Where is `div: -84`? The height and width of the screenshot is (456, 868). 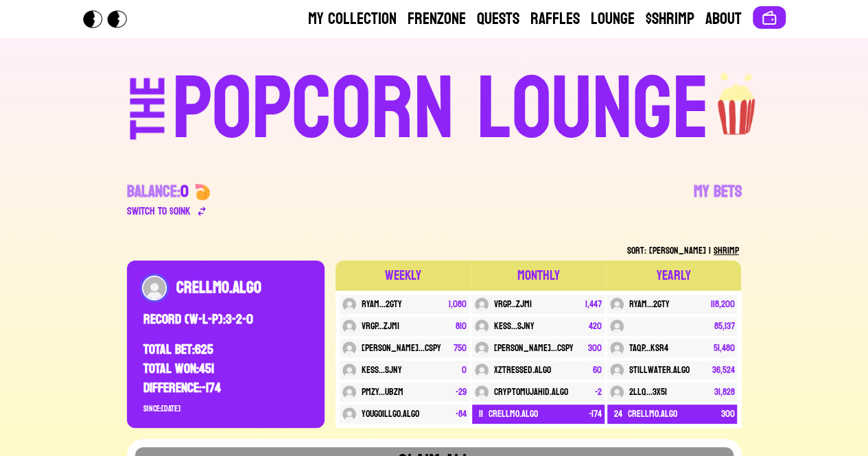 div: -84 is located at coordinates (461, 414).